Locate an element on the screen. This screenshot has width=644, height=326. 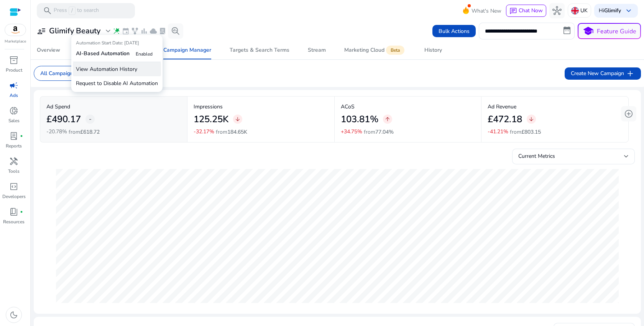
b: Glimify is located at coordinates (613, 10).